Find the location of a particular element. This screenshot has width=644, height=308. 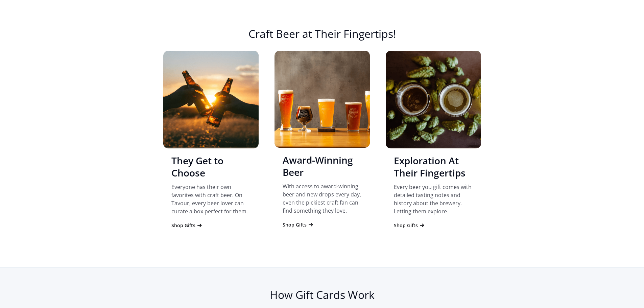

p: Everyone has their own favorites with craft beer. On Tavour, every beer lover can curate a box pe... is located at coordinates (211, 199).